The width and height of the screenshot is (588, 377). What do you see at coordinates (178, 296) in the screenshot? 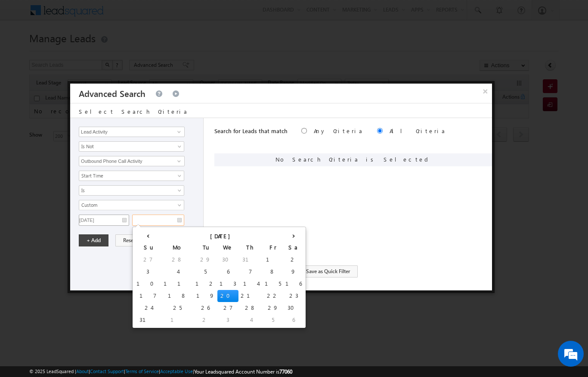
I see `td: 18` at bounding box center [178, 296].